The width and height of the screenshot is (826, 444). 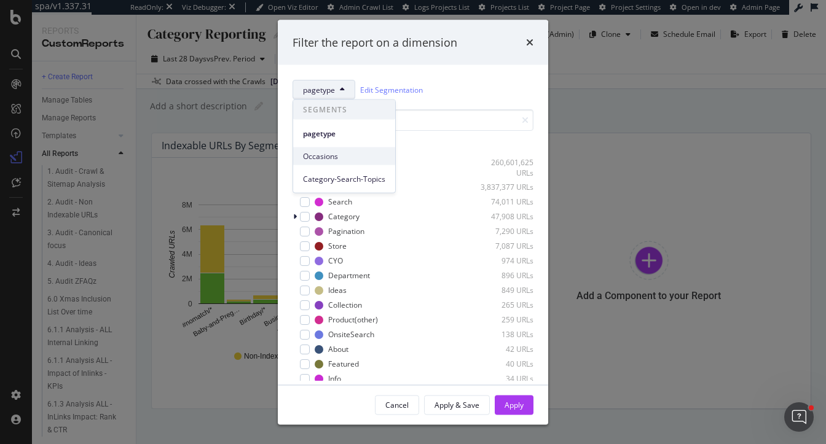 What do you see at coordinates (503, 261) in the screenshot?
I see `div: 974 URLs` at bounding box center [503, 261].